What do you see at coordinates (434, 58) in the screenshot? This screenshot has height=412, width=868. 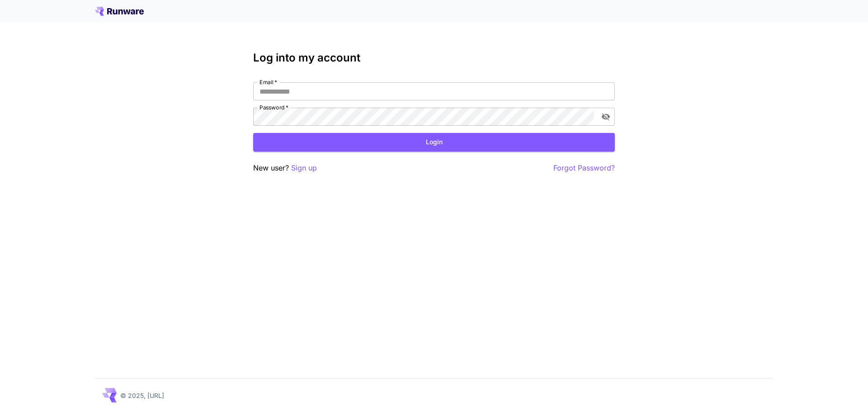 I see `h3: Log into my account` at bounding box center [434, 58].